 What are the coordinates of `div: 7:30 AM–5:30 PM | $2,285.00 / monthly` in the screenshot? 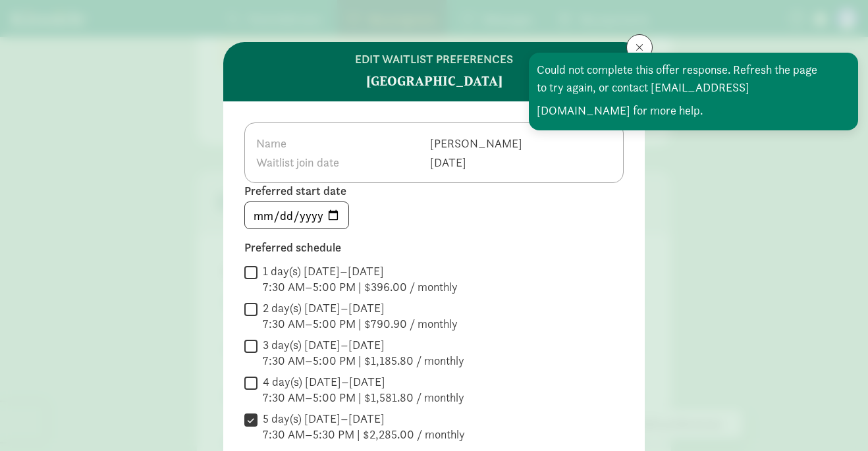 It's located at (363, 434).